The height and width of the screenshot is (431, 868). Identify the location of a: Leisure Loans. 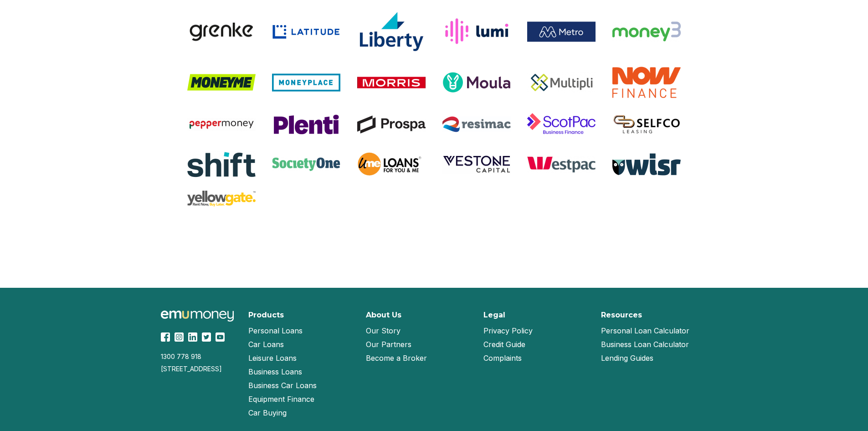
(272, 358).